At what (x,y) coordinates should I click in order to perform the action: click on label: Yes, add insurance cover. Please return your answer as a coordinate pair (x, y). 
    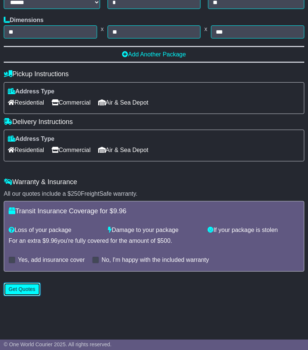
    Looking at the image, I should click on (51, 259).